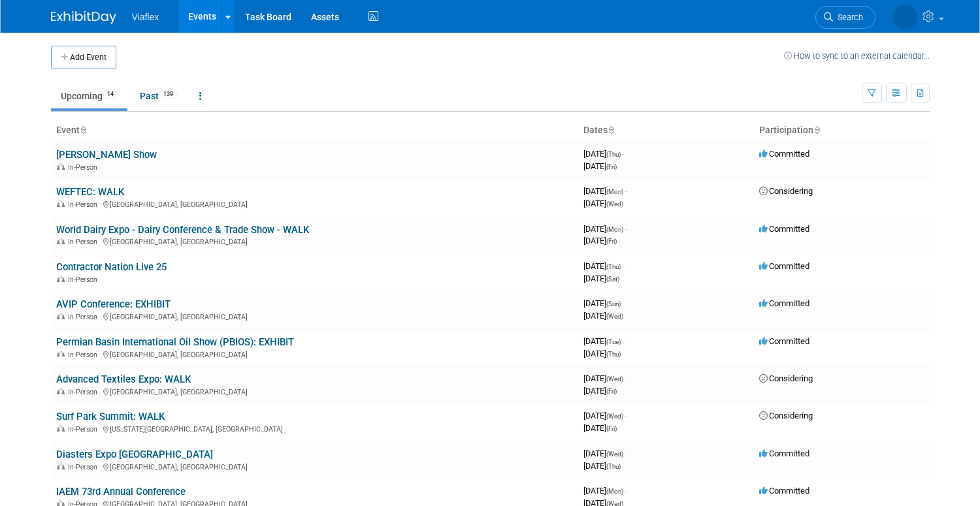 The image size is (980, 506). I want to click on button: Add Event, so click(83, 57).